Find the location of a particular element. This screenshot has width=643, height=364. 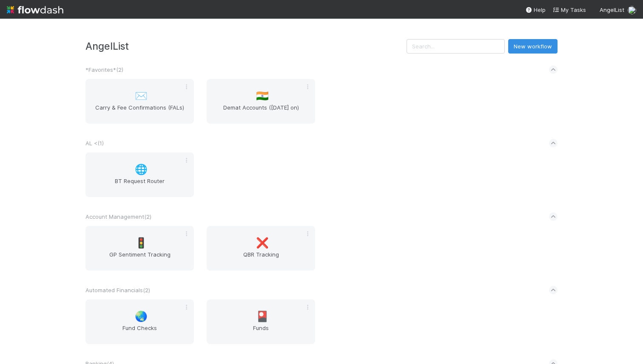

a: 🚦GP Sentiment Tracking is located at coordinates (140, 248).